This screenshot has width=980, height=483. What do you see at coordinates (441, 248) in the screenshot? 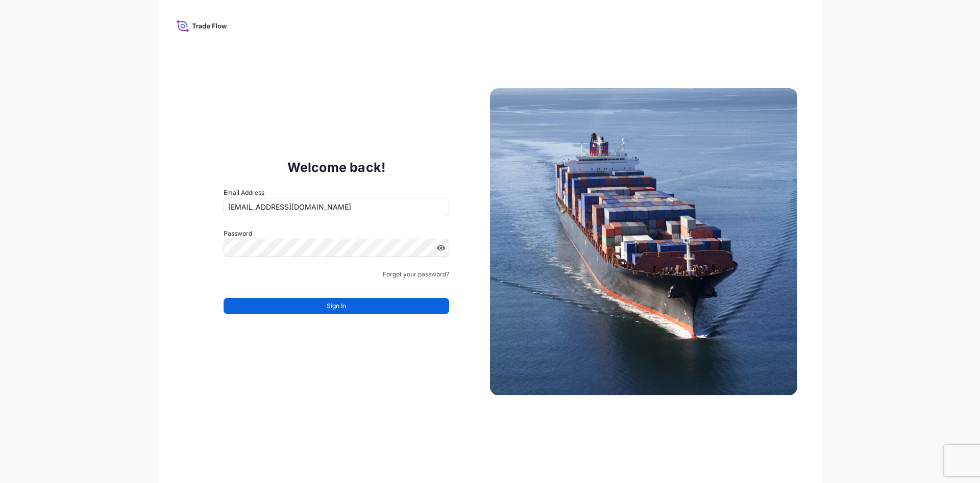
I see `button: Show password` at bounding box center [441, 248].